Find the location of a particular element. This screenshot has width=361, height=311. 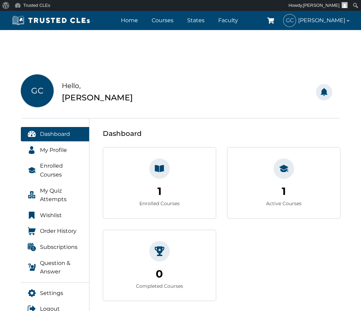

div: 0 is located at coordinates (159, 274).